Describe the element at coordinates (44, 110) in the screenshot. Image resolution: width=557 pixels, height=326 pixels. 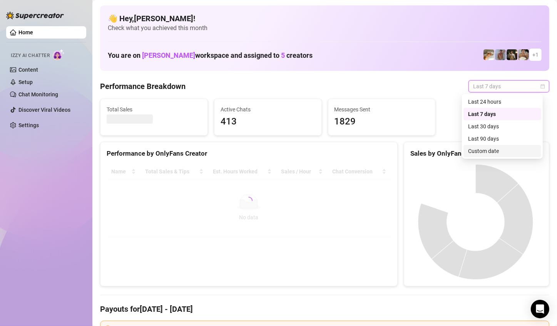
I see `a: Discover Viral Videos` at that location.